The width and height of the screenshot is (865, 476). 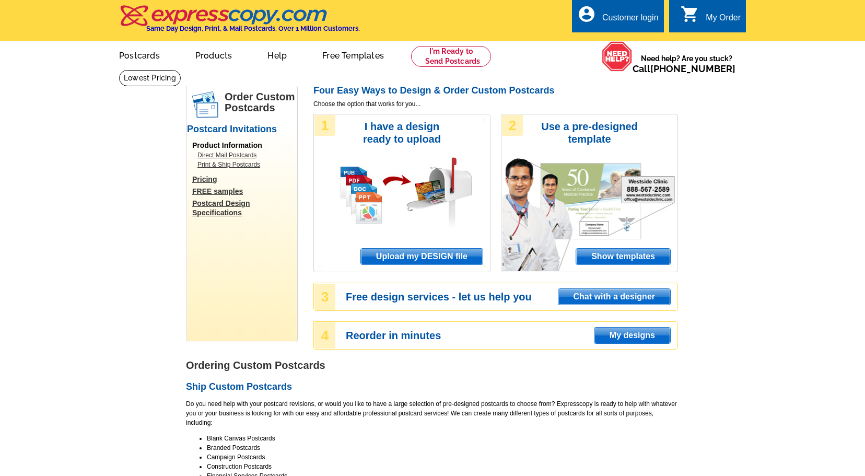 What do you see at coordinates (227, 145) in the screenshot?
I see `span: Product Information` at bounding box center [227, 145].